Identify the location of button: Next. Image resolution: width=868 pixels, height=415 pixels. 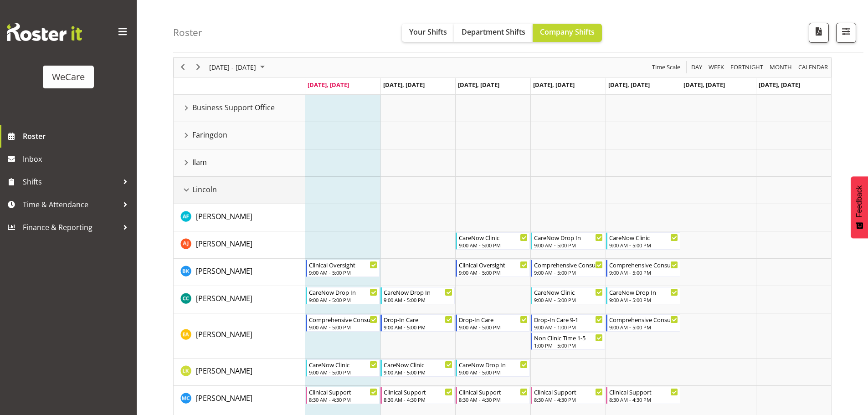
(199, 67).